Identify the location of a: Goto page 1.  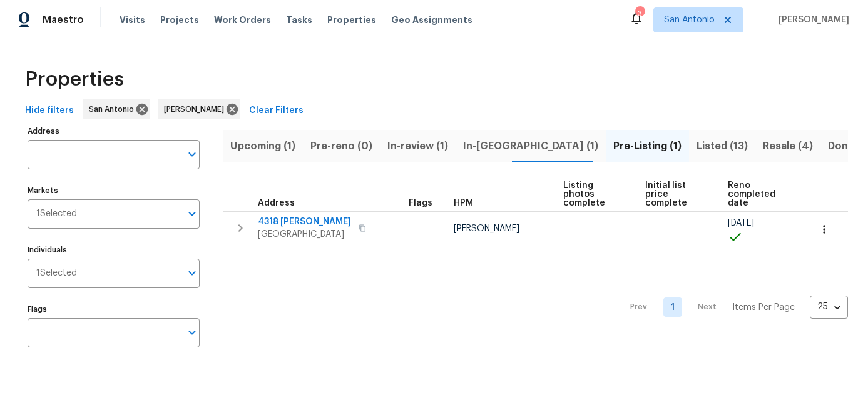
(673, 307).